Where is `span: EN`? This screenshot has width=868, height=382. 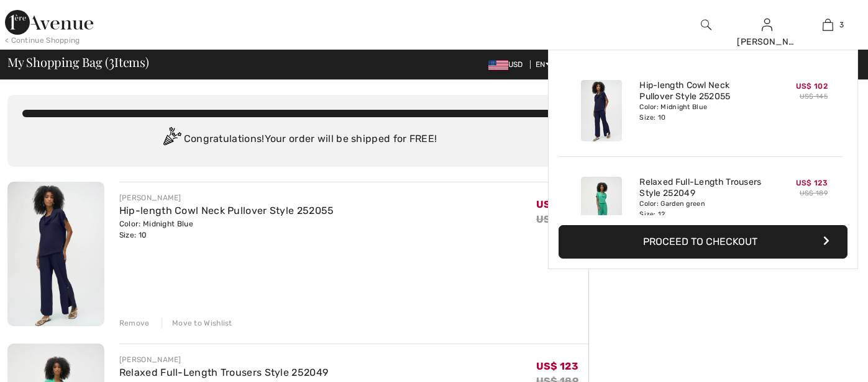
span: EN is located at coordinates (543, 65).